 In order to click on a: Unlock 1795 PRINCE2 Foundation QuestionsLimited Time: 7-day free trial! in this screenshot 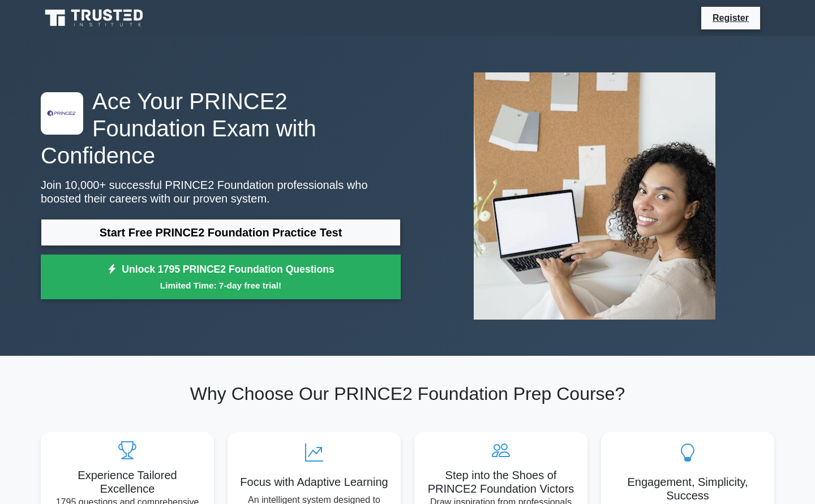, I will do `click(221, 277)`.